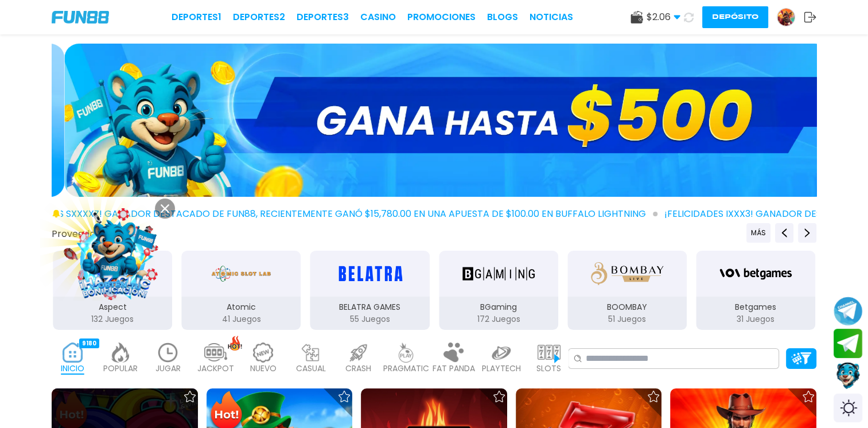 This screenshot has height=428, width=868. I want to click on img: slots_light.webp, so click(549, 352).